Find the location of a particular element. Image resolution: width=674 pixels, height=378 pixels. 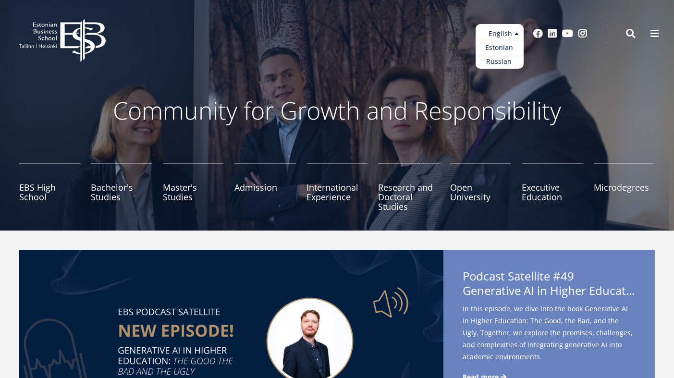

p: Community for Growth and Responsibility is located at coordinates (337, 110).